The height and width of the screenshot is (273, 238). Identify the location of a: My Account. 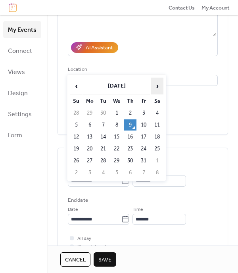
(216, 8).